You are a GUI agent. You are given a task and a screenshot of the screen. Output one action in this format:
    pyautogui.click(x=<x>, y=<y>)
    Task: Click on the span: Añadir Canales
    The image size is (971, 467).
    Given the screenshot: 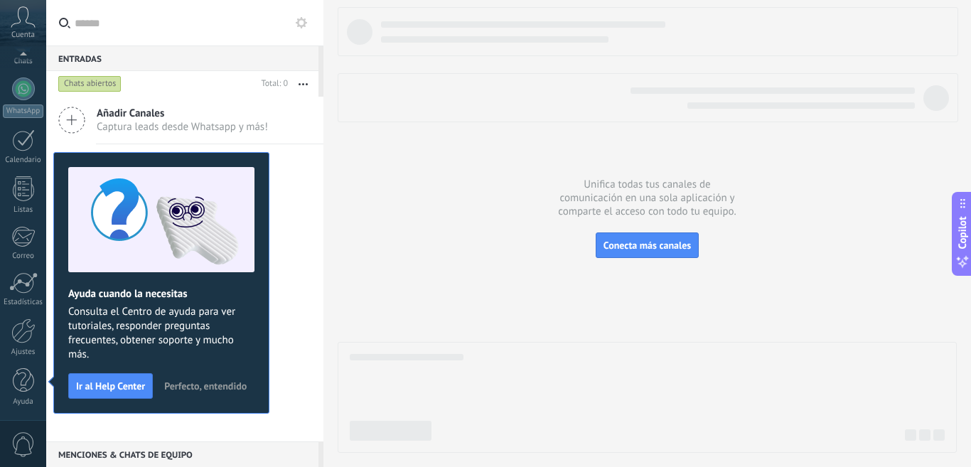 What is the action you would take?
    pyautogui.click(x=182, y=113)
    